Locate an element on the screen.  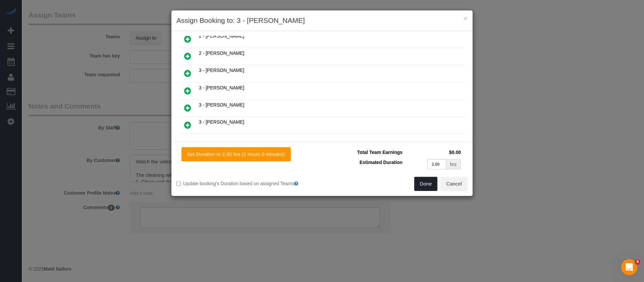
span: Estimated Duration is located at coordinates (381, 162).